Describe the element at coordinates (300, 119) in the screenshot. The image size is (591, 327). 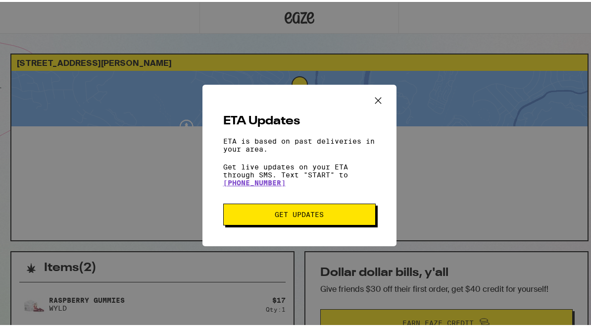
I see `h2: ETA Updates` at that location.